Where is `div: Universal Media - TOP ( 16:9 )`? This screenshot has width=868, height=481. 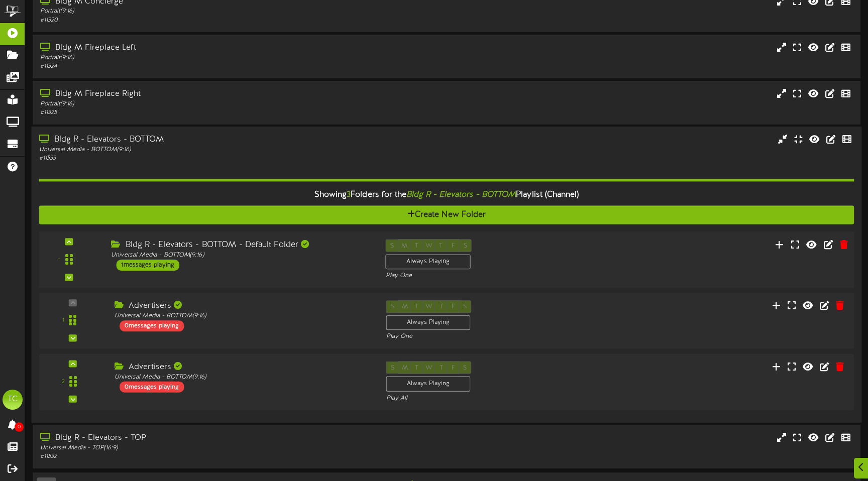 div: Universal Media - TOP ( 16:9 ) is located at coordinates (205, 448).